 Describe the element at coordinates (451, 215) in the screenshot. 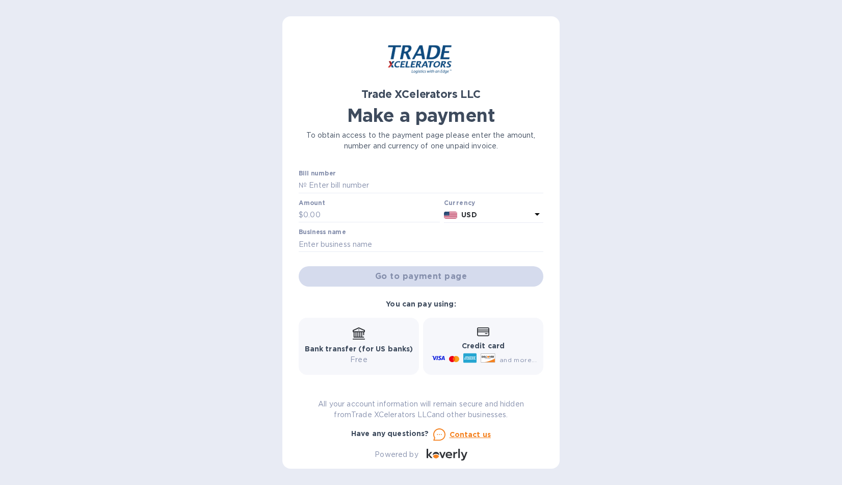

I see `img: USD` at that location.